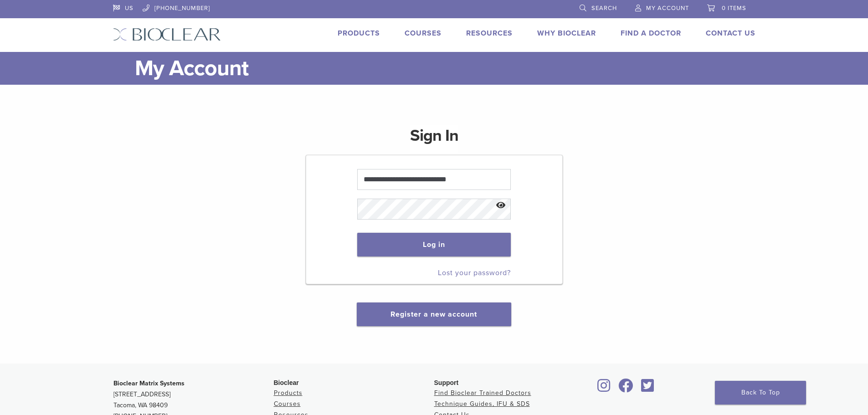 This screenshot has width=868, height=415. I want to click on a: Find A Doctor, so click(651, 33).